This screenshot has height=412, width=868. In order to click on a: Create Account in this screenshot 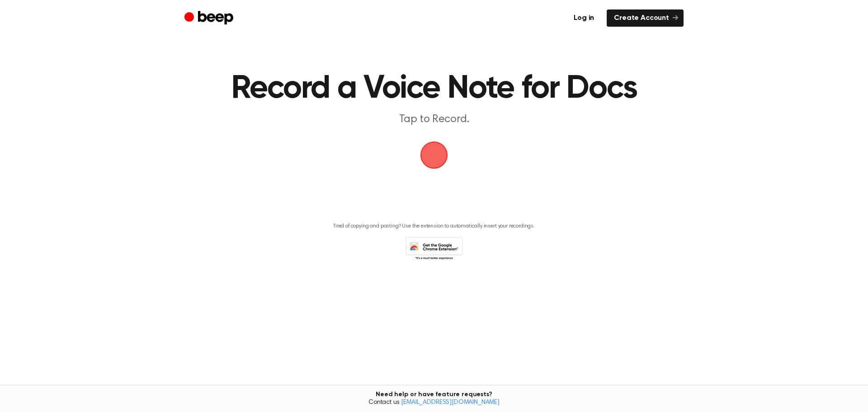, I will do `click(645, 18)`.